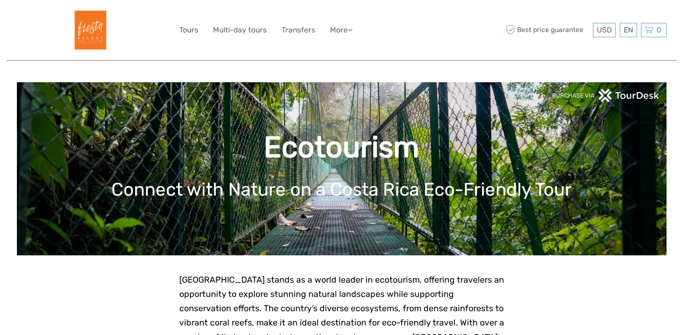  I want to click on a: Transfers, so click(298, 30).